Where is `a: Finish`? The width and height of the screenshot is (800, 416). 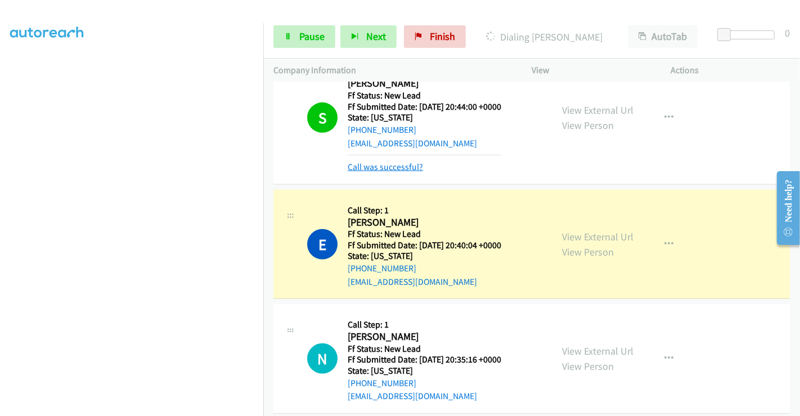 a: Finish is located at coordinates (435, 37).